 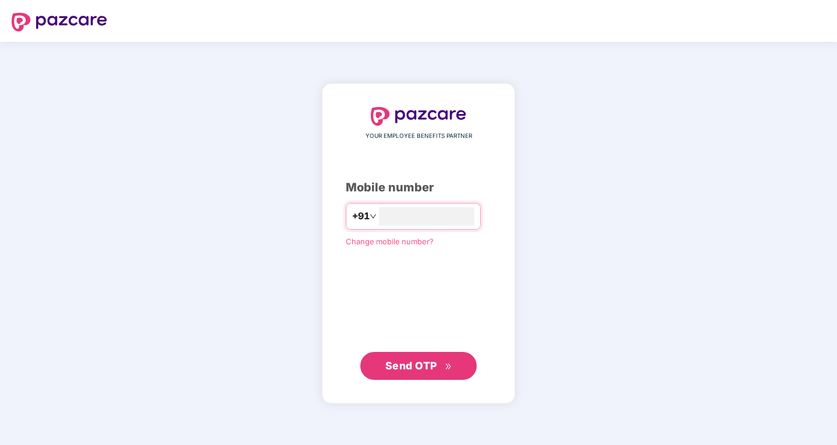 I want to click on span: down, so click(x=373, y=216).